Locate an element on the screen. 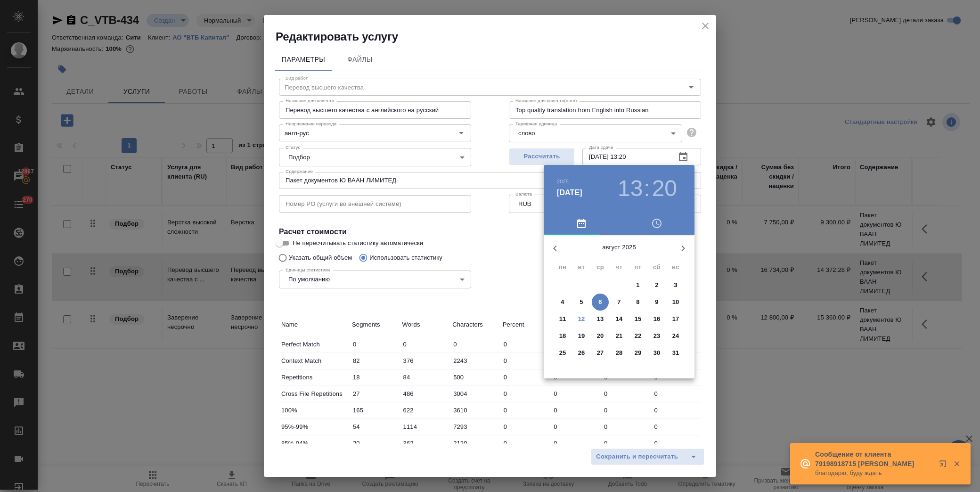 This screenshot has width=980, height=492. p: 12 is located at coordinates (582, 319).